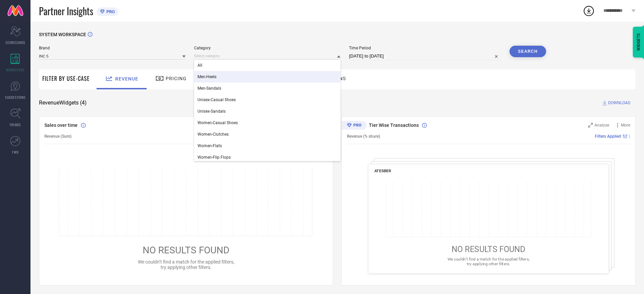  Describe the element at coordinates (63, 35) in the screenshot. I see `span: SYSTEM WORKSPACE` at that location.